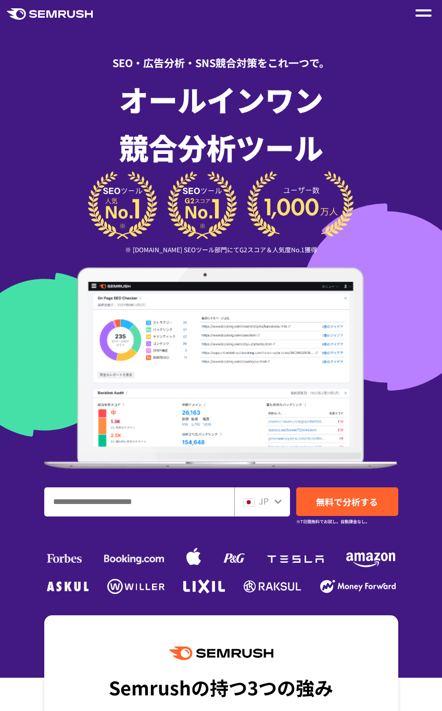  What do you see at coordinates (332, 521) in the screenshot?
I see `small: ※7日間無料でお試し。自動課金なし。` at bounding box center [332, 521].